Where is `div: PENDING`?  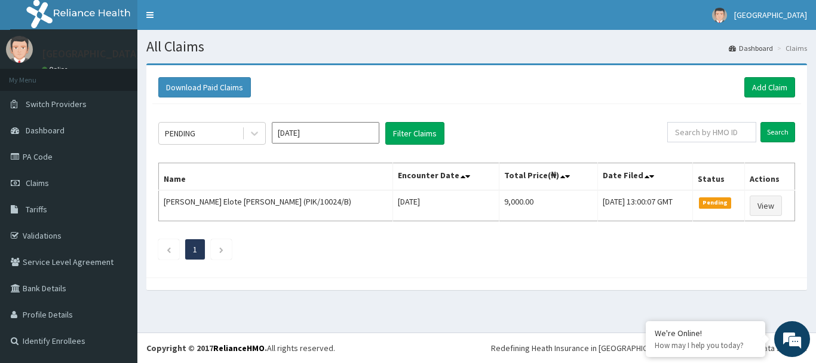 div: PENDING is located at coordinates (180, 133).